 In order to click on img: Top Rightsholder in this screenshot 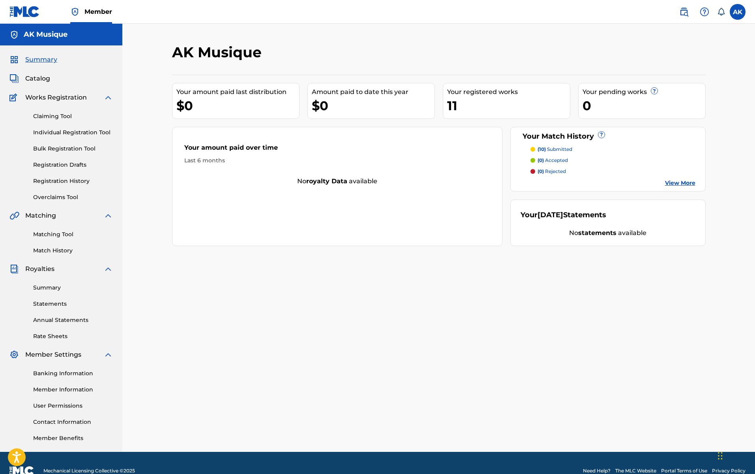, I will do `click(75, 12)`.